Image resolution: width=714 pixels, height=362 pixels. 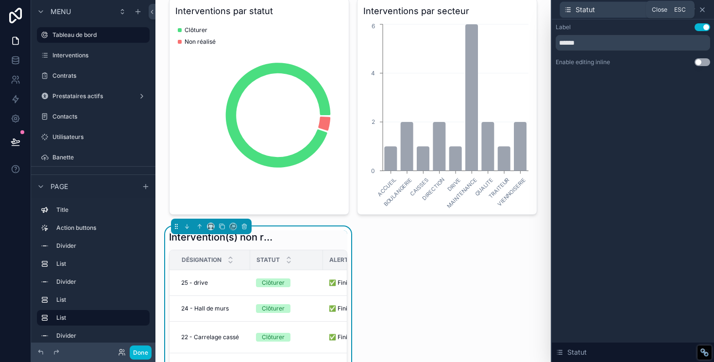 What do you see at coordinates (202, 260) in the screenshot?
I see `span: Désignation` at bounding box center [202, 260].